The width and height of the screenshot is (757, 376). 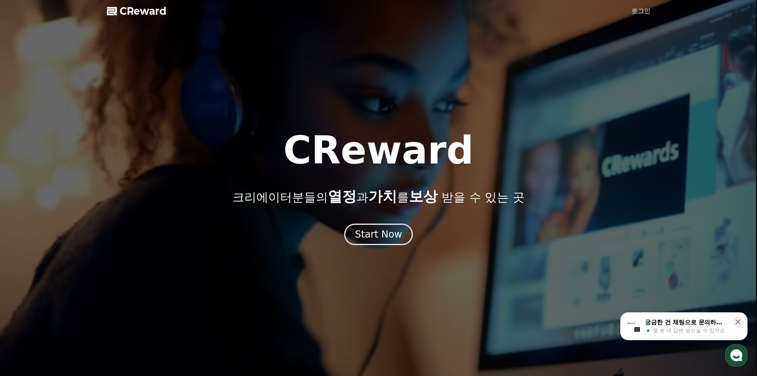 What do you see at coordinates (27, 262) in the screenshot?
I see `a: 홈` at bounding box center [27, 262].